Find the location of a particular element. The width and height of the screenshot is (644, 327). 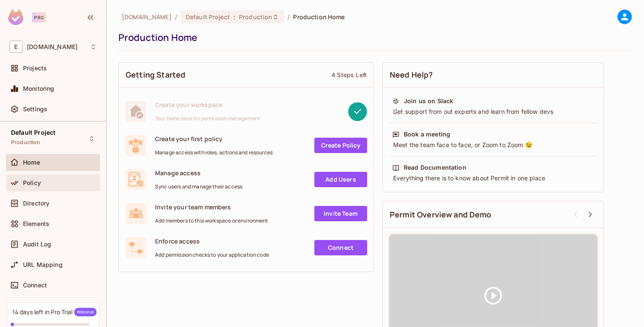

span: Manage access with roles, actions and resources is located at coordinates (213, 153).